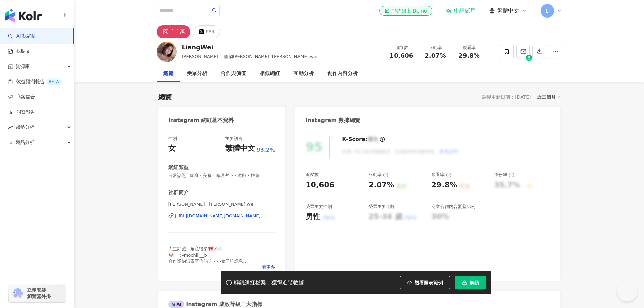 Image resolution: width=644 pixels, height=308 pixels. Describe the element at coordinates (207, 32) in the screenshot. I see `button: 684` at that location.